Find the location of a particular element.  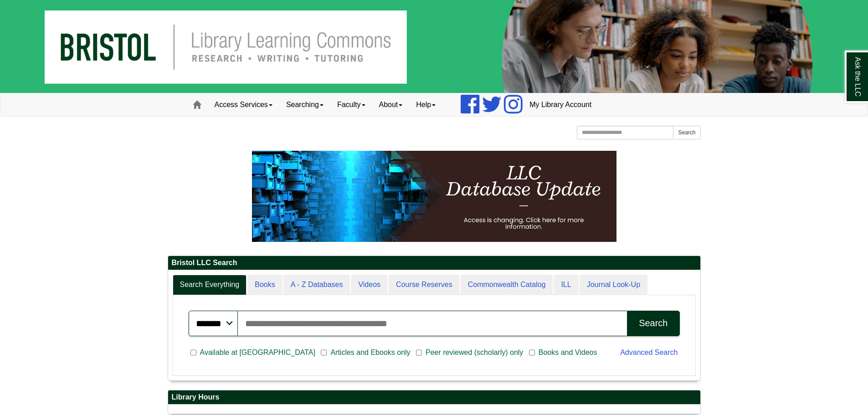

input: Peer reviewed (scholarly) only is located at coordinates (419, 353).